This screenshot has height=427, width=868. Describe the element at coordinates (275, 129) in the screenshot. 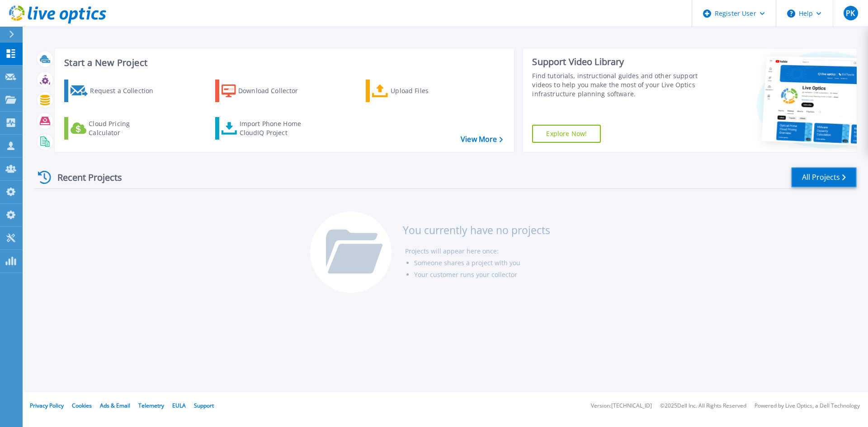

I see `div: Import Phone Home CloudIQ Project` at that location.